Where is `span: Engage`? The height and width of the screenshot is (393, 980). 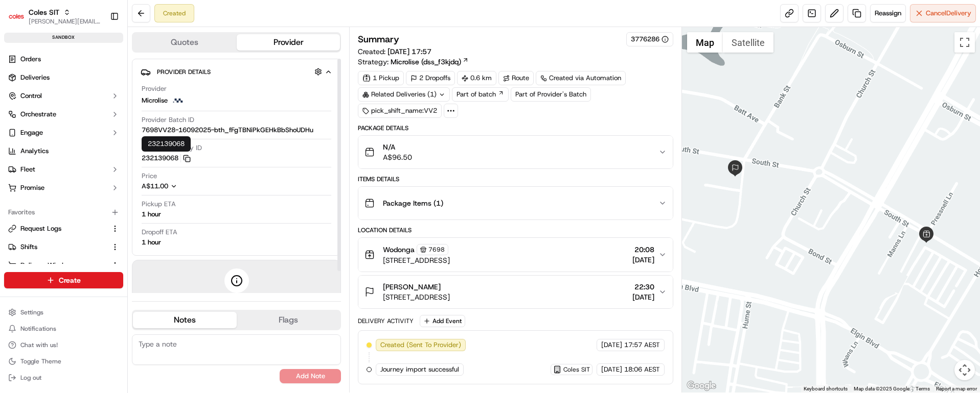
span: Engage is located at coordinates (32, 133).